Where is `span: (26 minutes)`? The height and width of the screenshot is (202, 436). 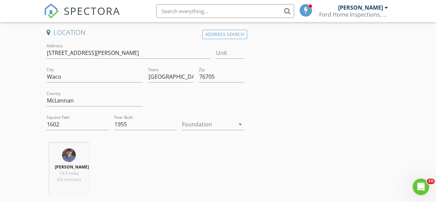 span: (26 minutes) is located at coordinates (69, 179).